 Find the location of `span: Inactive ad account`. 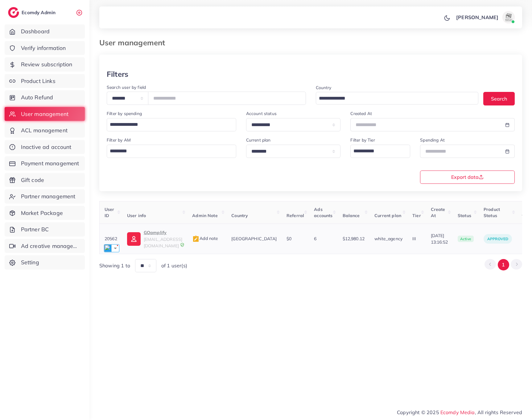

span: Inactive ad account is located at coordinates (47, 147).